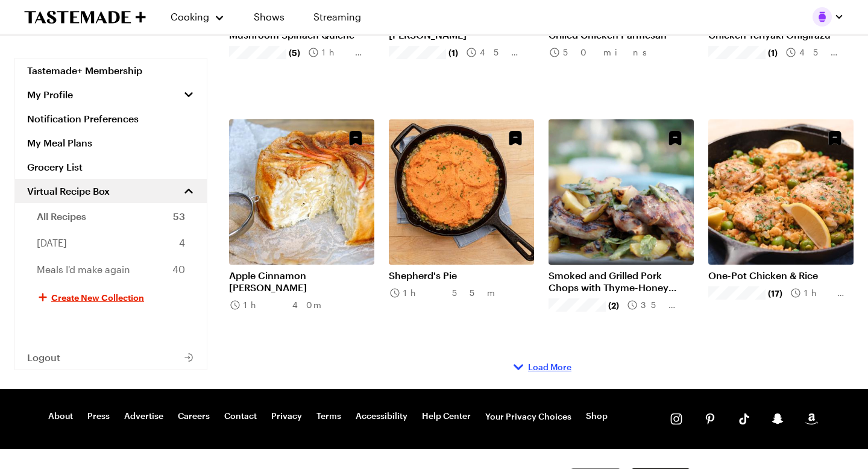 This screenshot has height=469, width=868. Describe the element at coordinates (328, 416) in the screenshot. I see `a: Terms` at that location.